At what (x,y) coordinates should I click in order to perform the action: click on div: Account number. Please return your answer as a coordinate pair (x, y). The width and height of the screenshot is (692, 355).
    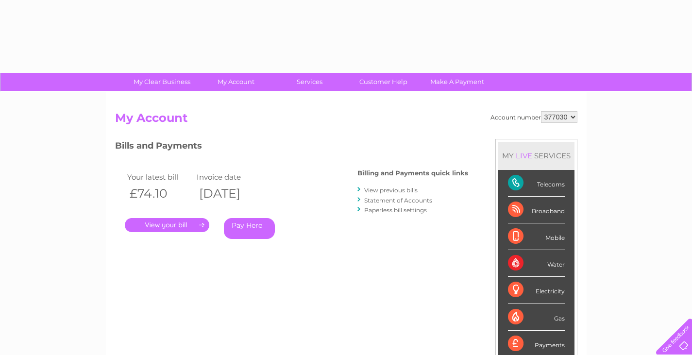
    Looking at the image, I should click on (534, 117).